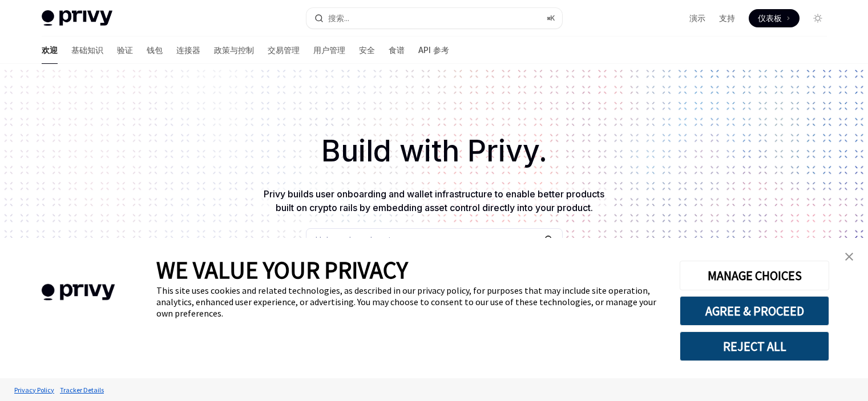 The image size is (868, 401). Describe the element at coordinates (727, 18) in the screenshot. I see `a: 支持` at that location.